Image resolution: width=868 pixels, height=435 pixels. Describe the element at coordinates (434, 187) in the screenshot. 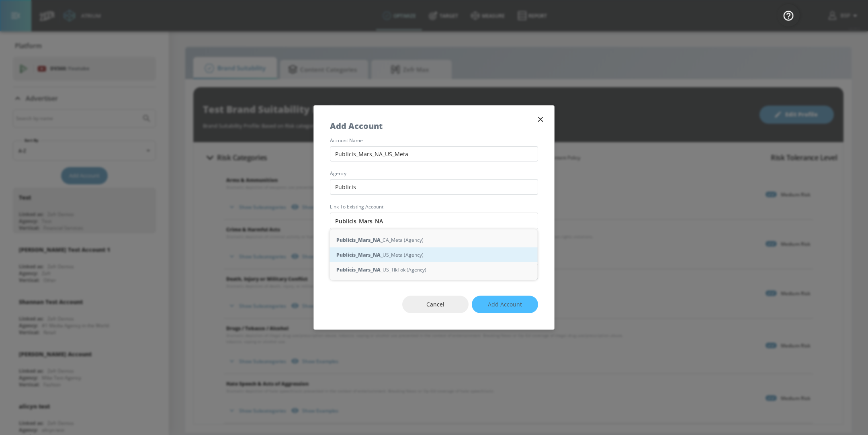

I see `input: Enter agency name` at that location.